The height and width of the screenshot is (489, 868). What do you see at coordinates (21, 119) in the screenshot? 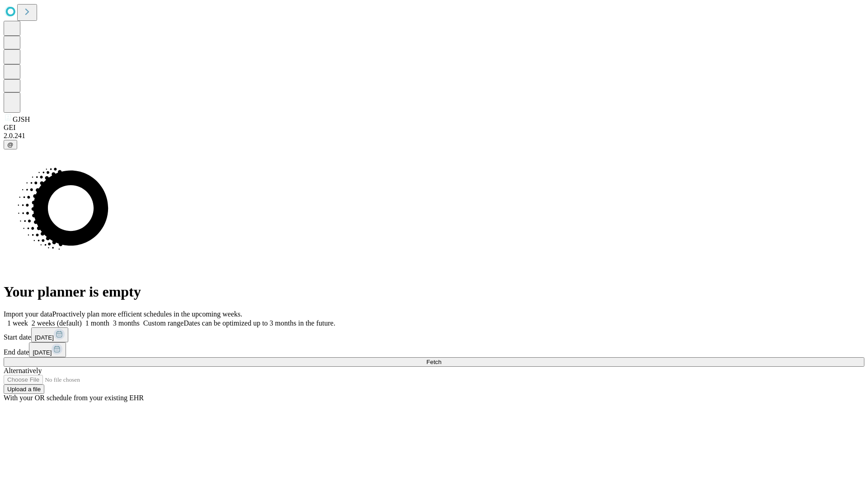
I see `span: GJSH` at bounding box center [21, 119].